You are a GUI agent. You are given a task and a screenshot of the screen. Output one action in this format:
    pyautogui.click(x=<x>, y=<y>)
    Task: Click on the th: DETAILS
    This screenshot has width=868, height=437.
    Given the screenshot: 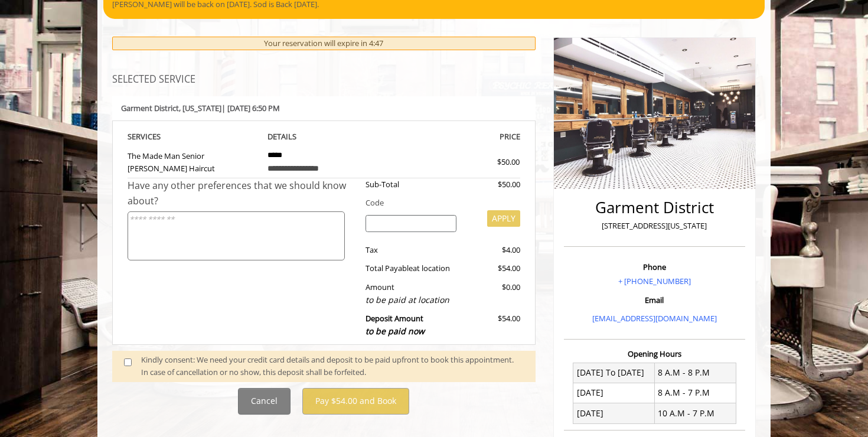 What is the action you would take?
    pyautogui.click(x=324, y=136)
    